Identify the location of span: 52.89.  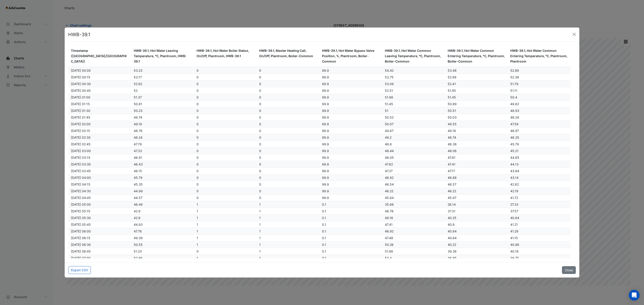
(514, 70).